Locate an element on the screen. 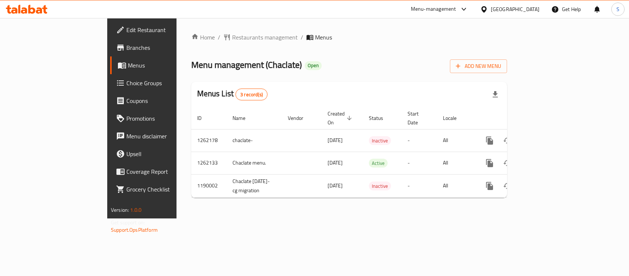 This screenshot has height=276, width=629. div: Total records count is located at coordinates (251, 94).